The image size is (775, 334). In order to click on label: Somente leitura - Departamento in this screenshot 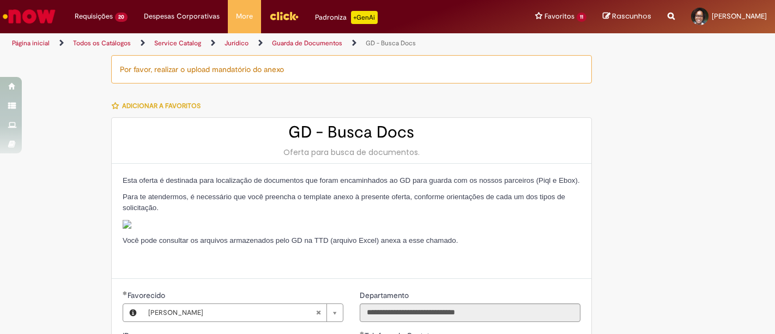, I will do `click(385, 295)`.